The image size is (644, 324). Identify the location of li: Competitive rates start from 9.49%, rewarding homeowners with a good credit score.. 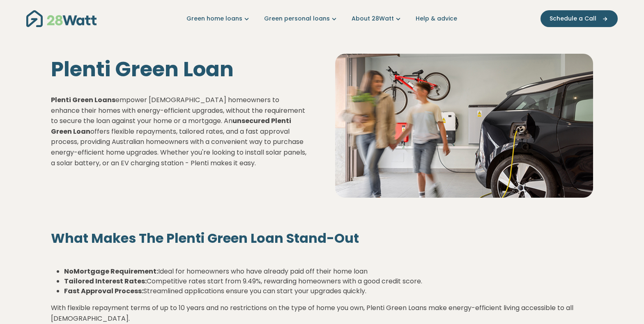
(329, 282).